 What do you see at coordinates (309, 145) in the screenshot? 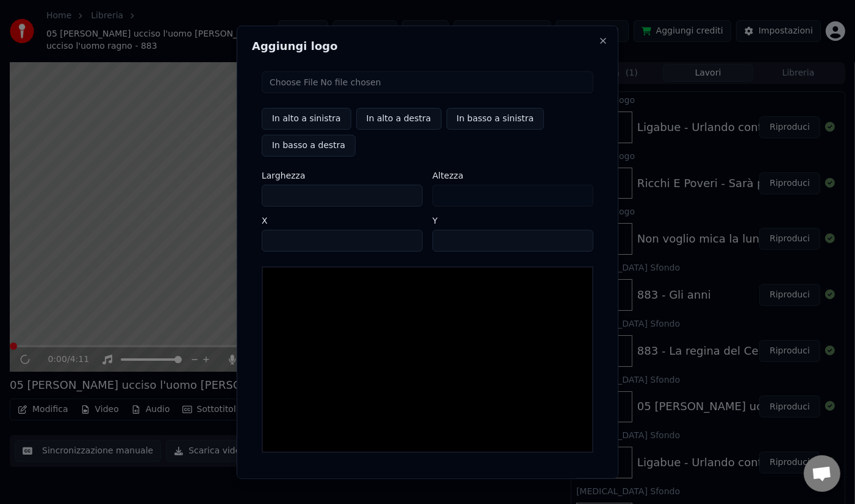
I see `button: In basso a destra` at bounding box center [309, 145].